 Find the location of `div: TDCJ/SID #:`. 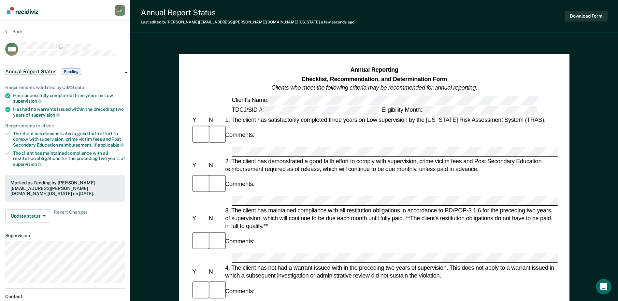

div: TDCJ/SID #: is located at coordinates (305, 110).